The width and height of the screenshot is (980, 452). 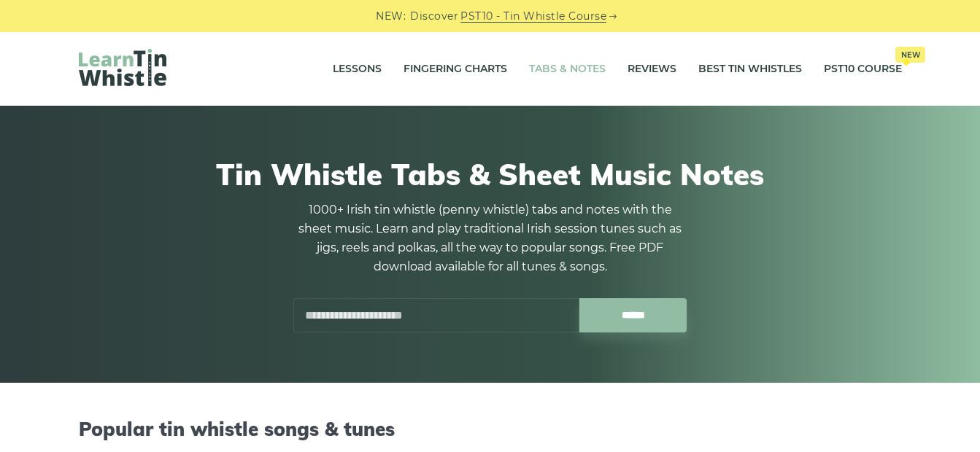 What do you see at coordinates (490, 429) in the screenshot?
I see `h2: Popular tin whistle songs & tunes` at bounding box center [490, 429].